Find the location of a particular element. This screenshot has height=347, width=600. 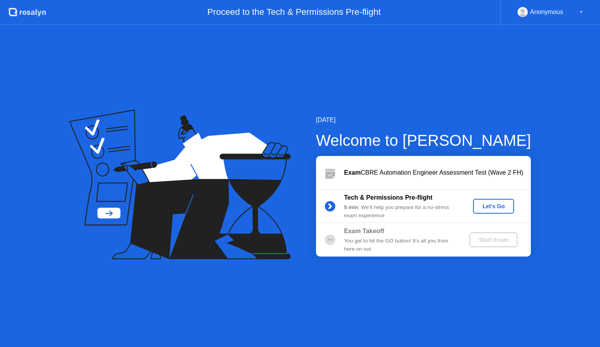

b: Tech & Permissions Pre-flight is located at coordinates (388, 198).